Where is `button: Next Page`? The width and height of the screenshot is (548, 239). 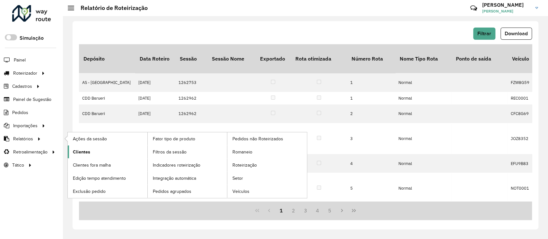
button: Next Page is located at coordinates (342, 211).